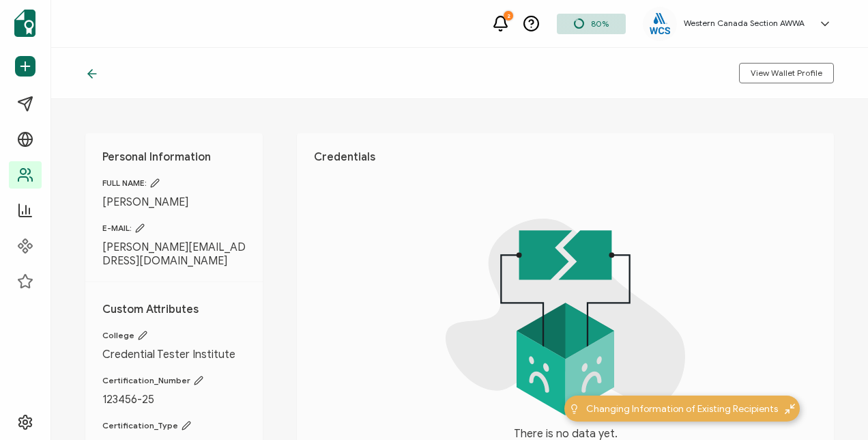  I want to click on img: eb0530a7-dc53-4dd2-968c-61d1fd0a03d4.png, so click(660, 23).